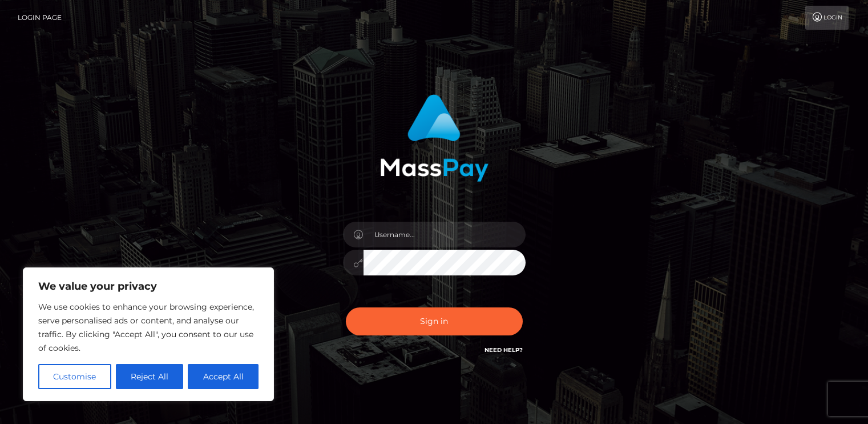  Describe the element at coordinates (434, 138) in the screenshot. I see `img: MassPay Login` at that location.